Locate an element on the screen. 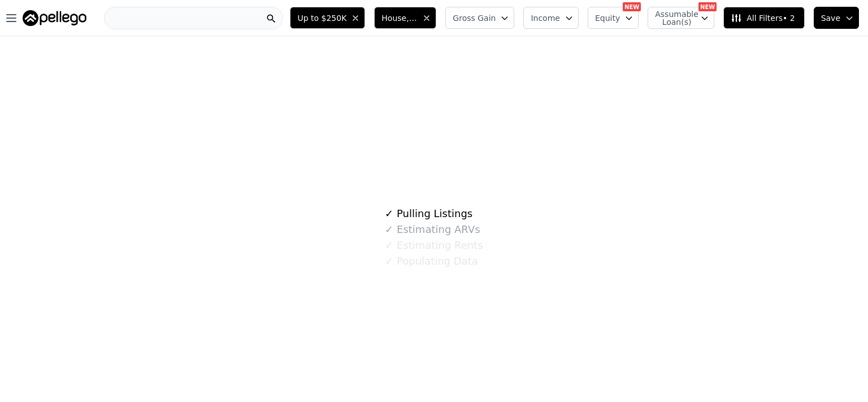 The width and height of the screenshot is (868, 402). span: All Filters • 2 is located at coordinates (762, 18).